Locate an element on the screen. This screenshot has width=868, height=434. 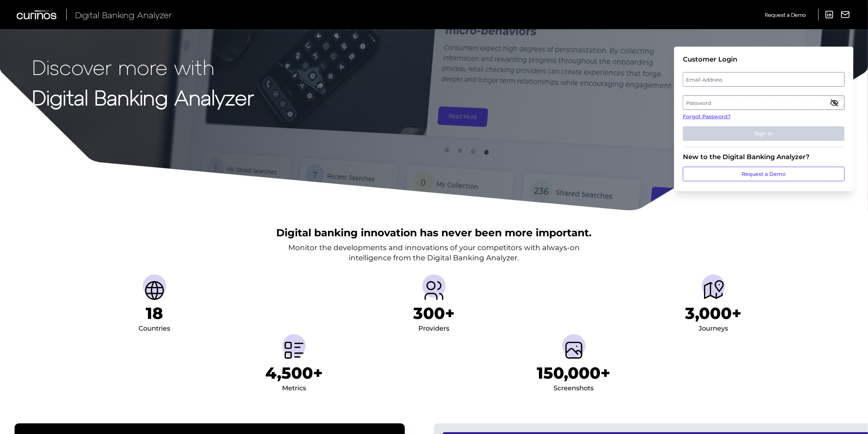
img: Metrics is located at coordinates (294, 350).